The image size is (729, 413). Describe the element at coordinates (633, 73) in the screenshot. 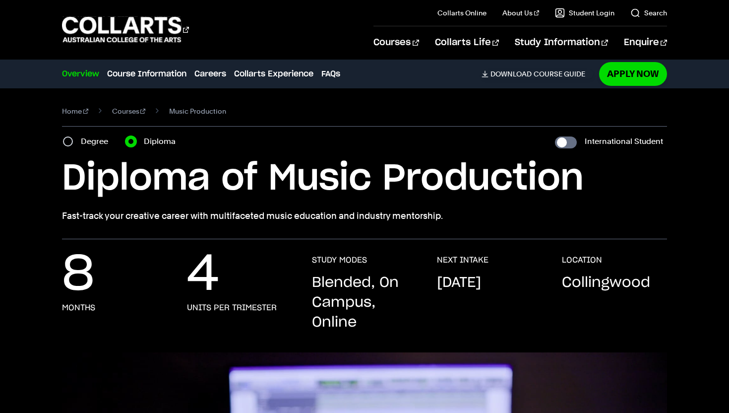

I see `a: Apply Now` at that location.